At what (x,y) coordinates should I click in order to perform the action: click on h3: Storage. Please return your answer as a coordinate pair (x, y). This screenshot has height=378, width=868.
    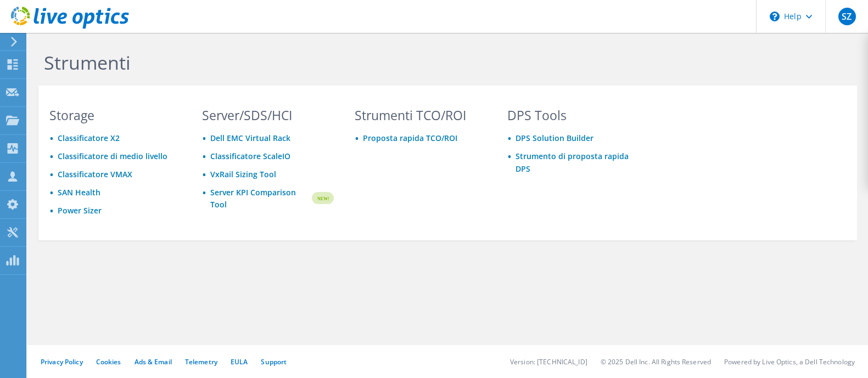
    Looking at the image, I should click on (115, 115).